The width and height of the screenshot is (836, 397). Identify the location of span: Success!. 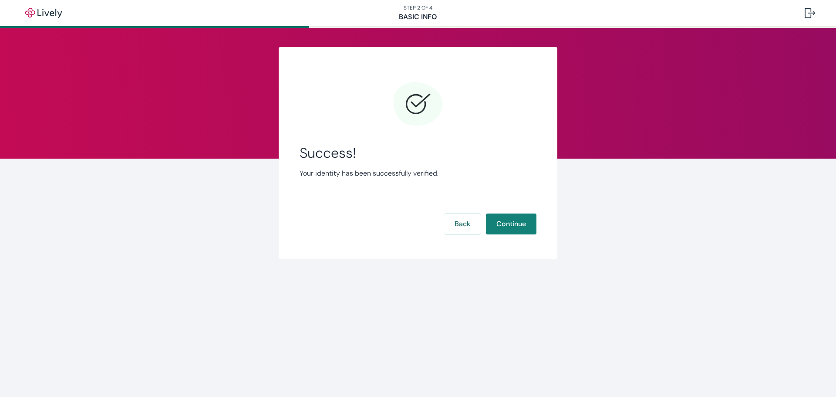
(418, 153).